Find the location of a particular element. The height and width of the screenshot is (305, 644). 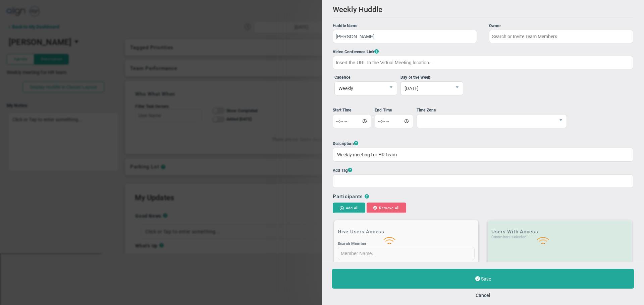

input: Huddle Name Owner is located at coordinates (405, 37).